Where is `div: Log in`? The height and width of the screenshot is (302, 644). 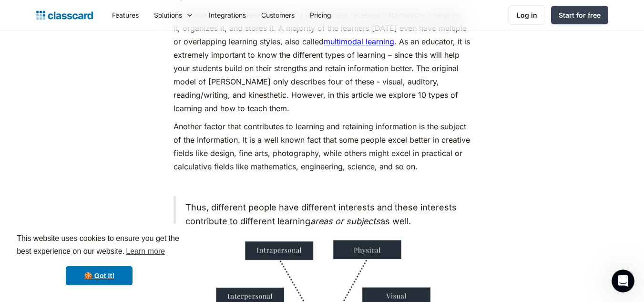
div: Log in is located at coordinates (527, 15).